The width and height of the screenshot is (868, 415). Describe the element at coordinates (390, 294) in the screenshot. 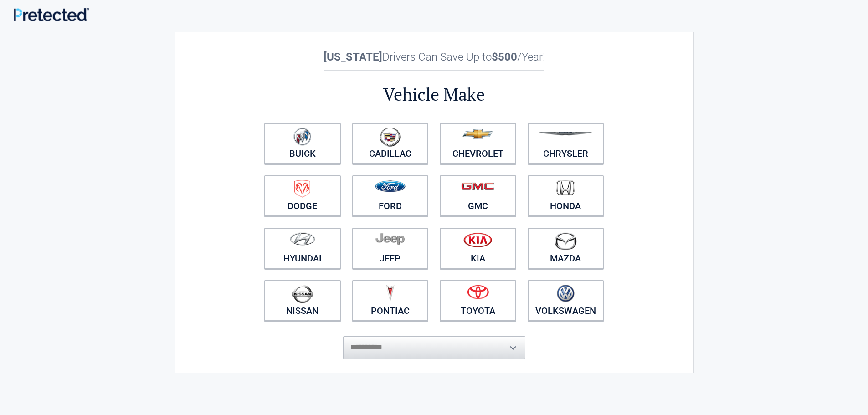

I see `img: pontiac` at that location.